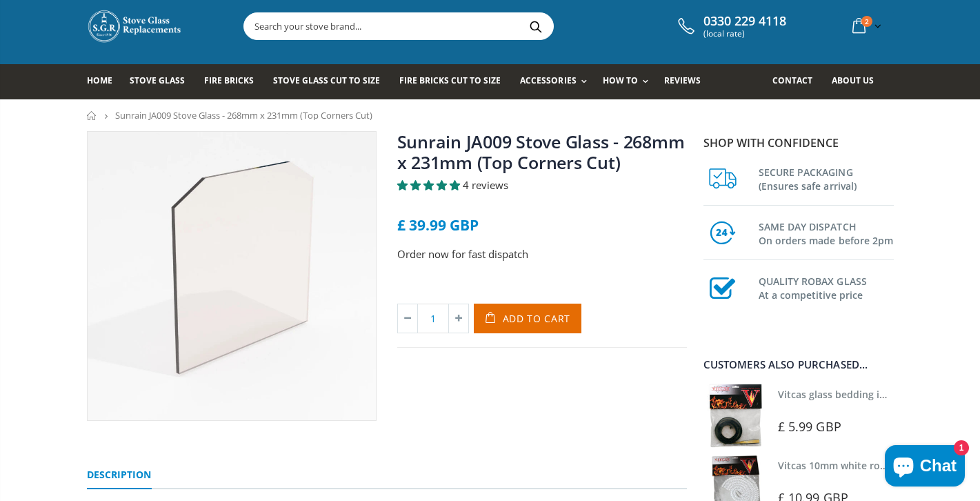 This screenshot has width=980, height=501. What do you see at coordinates (527, 318) in the screenshot?
I see `button: Add to Cart` at bounding box center [527, 318].